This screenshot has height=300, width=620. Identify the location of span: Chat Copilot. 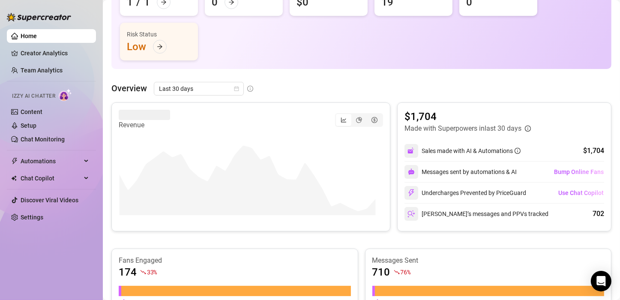
(51, 178).